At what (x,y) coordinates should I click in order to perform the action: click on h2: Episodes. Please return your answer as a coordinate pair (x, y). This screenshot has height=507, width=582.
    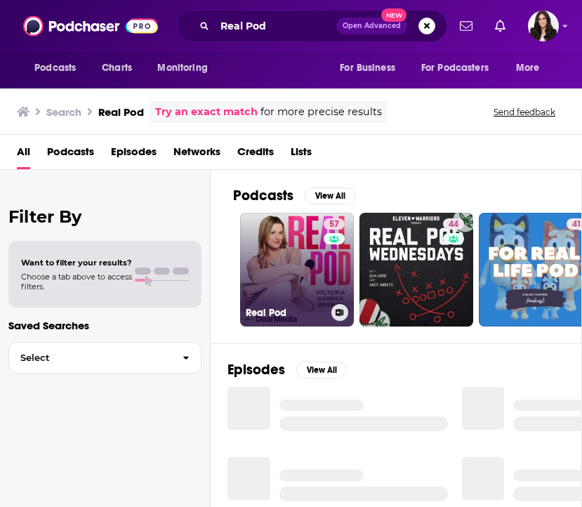
    Looking at the image, I should click on (256, 369).